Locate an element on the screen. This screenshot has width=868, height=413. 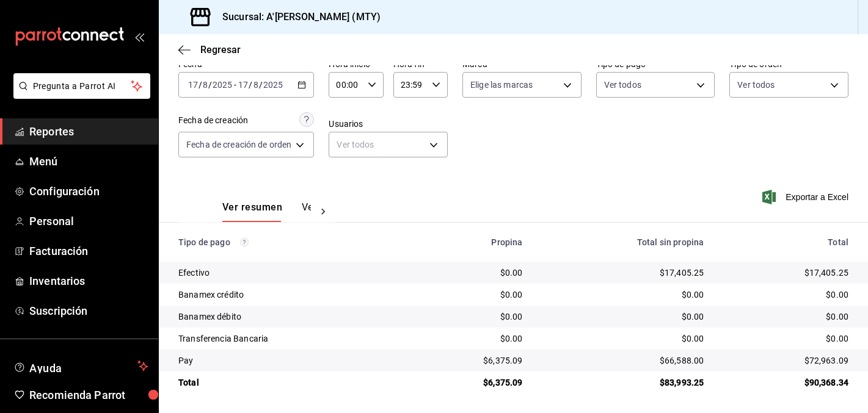
button: Pregunta a Parrot AI is located at coordinates (82, 86).